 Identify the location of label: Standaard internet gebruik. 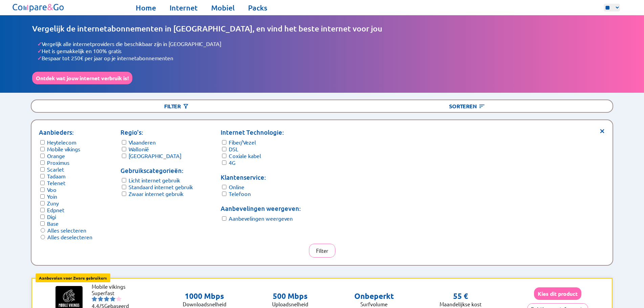
(161, 187).